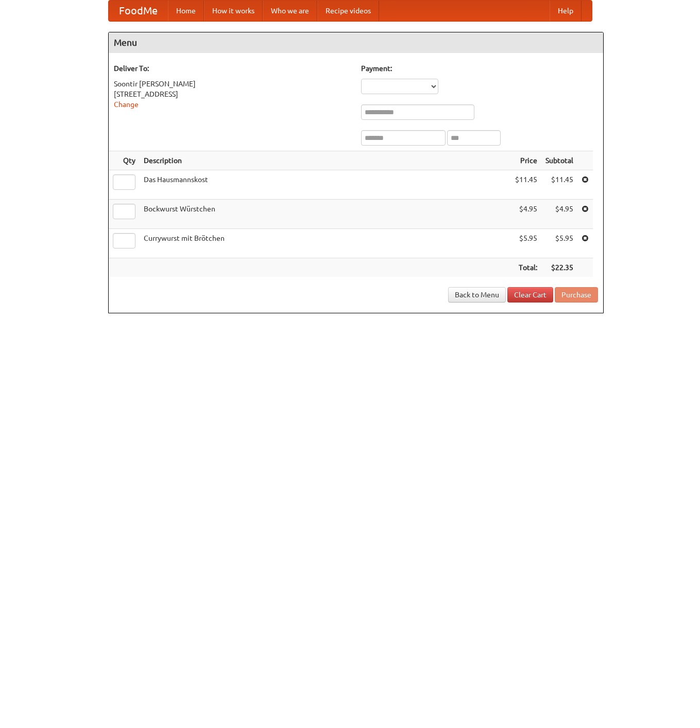 This screenshot has height=728, width=700. What do you see at coordinates (530, 295) in the screenshot?
I see `a: Clear Cart` at bounding box center [530, 295].